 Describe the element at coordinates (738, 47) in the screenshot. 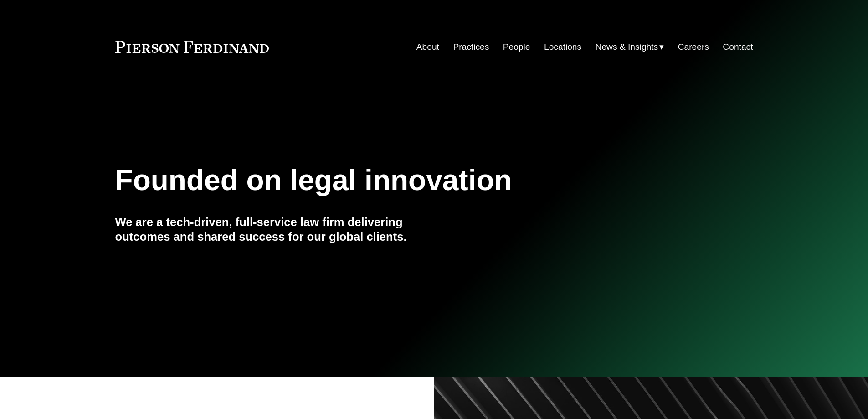

I see `a: Contact` at that location.